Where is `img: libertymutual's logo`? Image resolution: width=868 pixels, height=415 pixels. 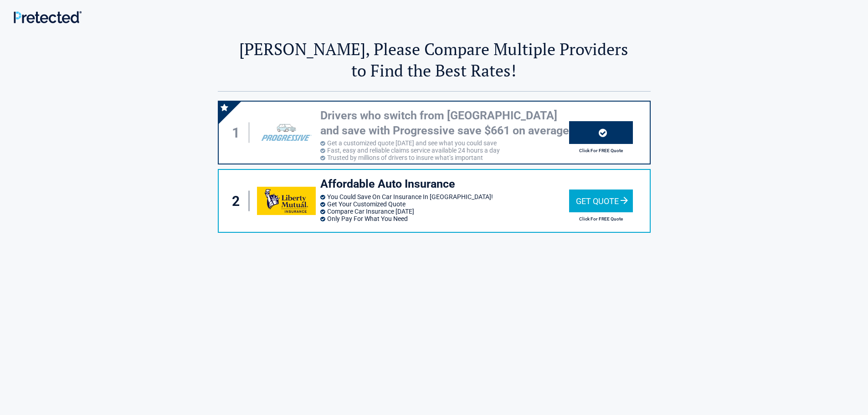
img: libertymutual's logo is located at coordinates (286, 201).